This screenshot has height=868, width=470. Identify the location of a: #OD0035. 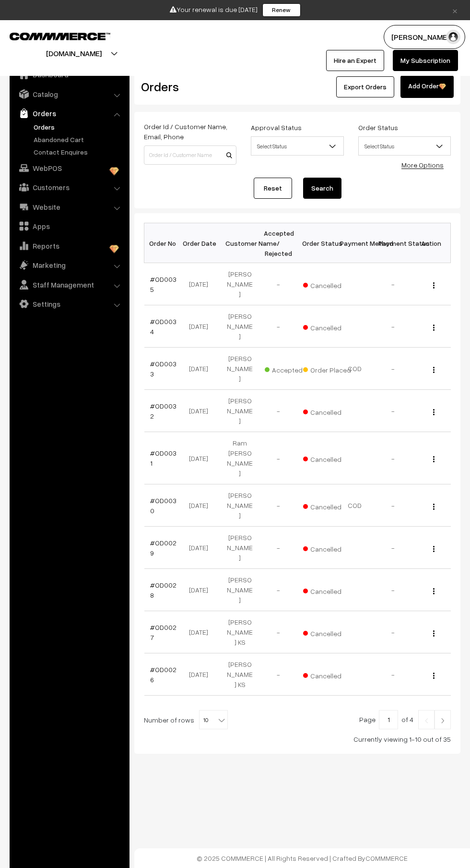
(163, 284).